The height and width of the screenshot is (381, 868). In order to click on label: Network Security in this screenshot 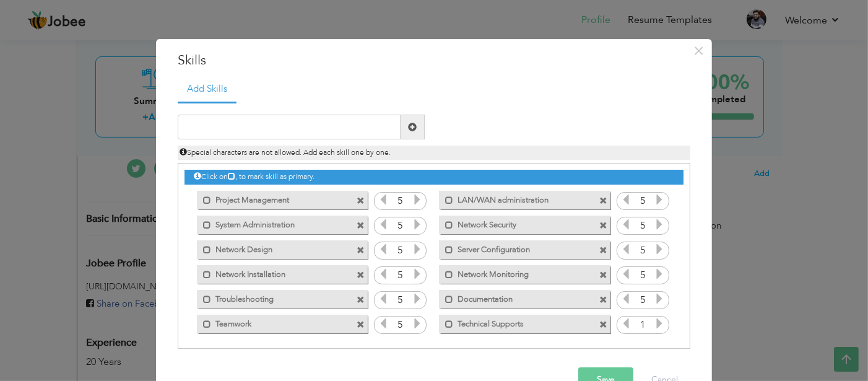, I will do `click(515, 223)`.